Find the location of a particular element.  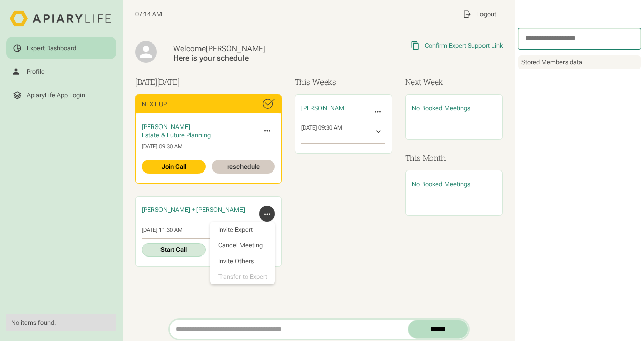

span: 07:14 AM is located at coordinates (148, 14).